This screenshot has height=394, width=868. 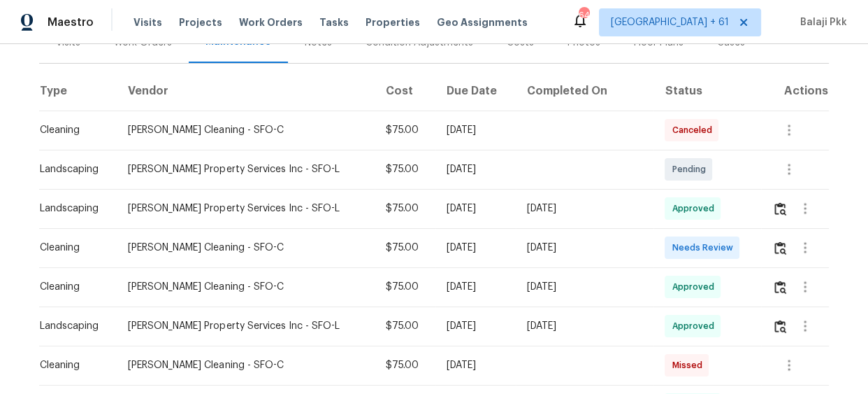 I want to click on span: Pending, so click(x=691, y=169).